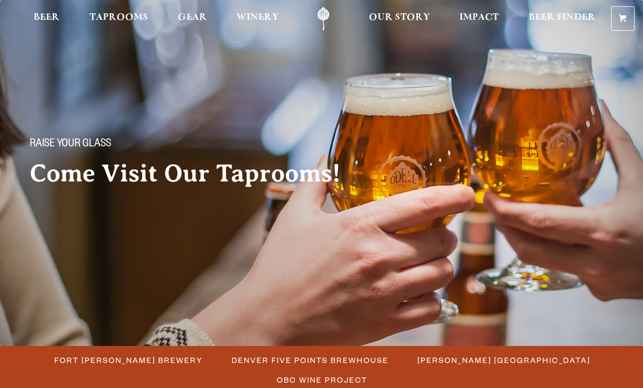 The height and width of the screenshot is (388, 643). What do you see at coordinates (562, 18) in the screenshot?
I see `span: Beer Finder` at bounding box center [562, 18].